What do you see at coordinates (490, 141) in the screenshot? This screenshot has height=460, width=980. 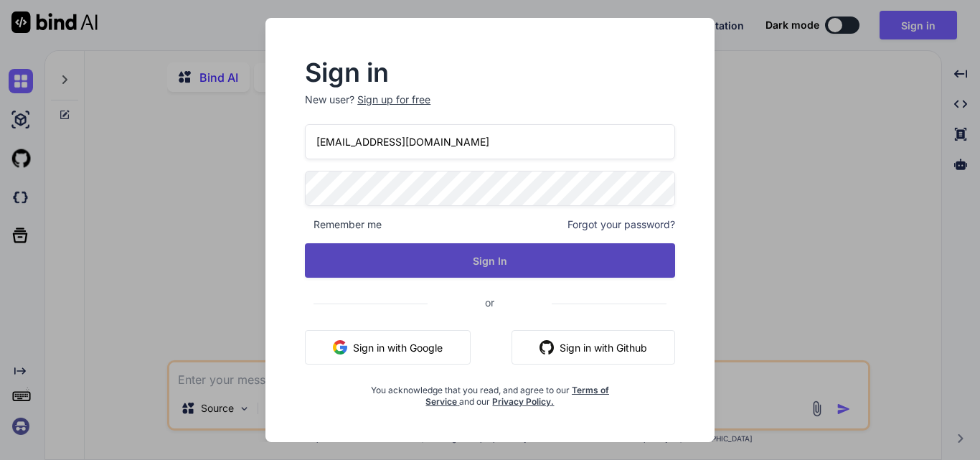 I see `input: Login or Email` at bounding box center [490, 141].